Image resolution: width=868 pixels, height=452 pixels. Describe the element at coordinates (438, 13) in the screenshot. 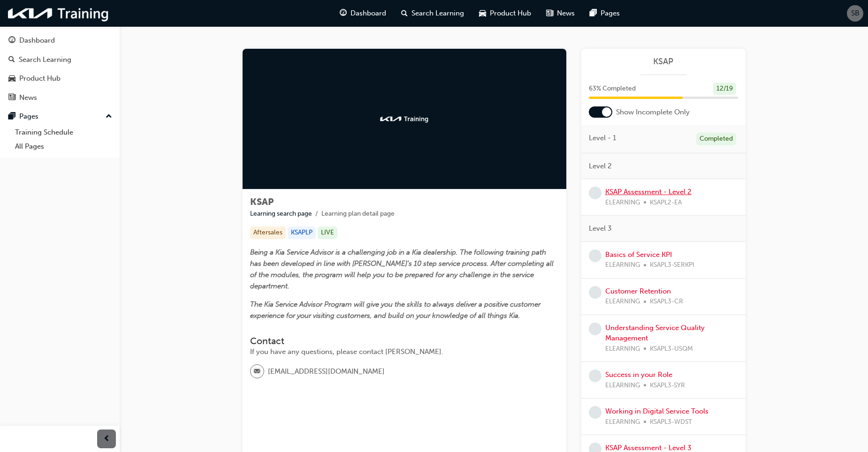

I see `span: Search Learning` at that location.